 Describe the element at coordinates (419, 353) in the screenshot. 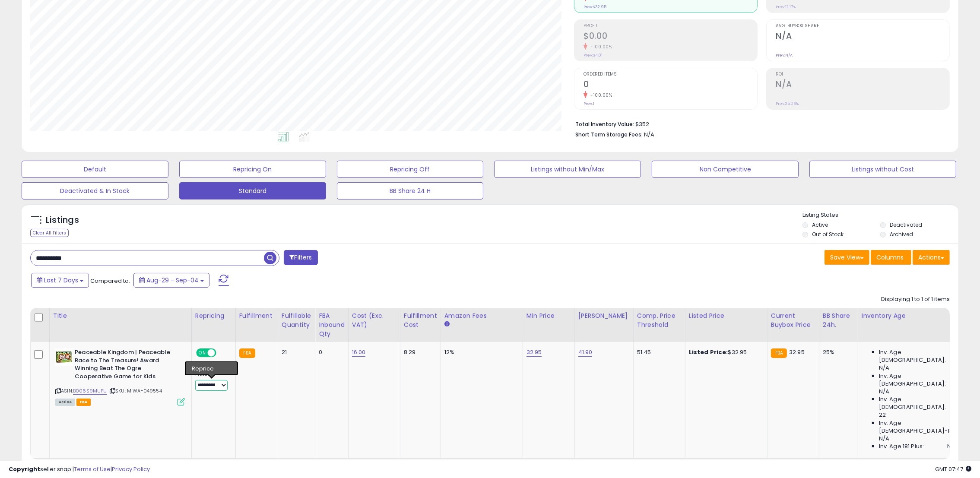

I see `div: 8.29` at that location.